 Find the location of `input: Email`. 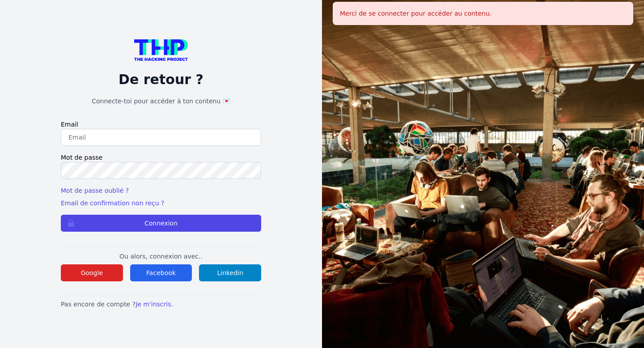

input: Email is located at coordinates (161, 138).